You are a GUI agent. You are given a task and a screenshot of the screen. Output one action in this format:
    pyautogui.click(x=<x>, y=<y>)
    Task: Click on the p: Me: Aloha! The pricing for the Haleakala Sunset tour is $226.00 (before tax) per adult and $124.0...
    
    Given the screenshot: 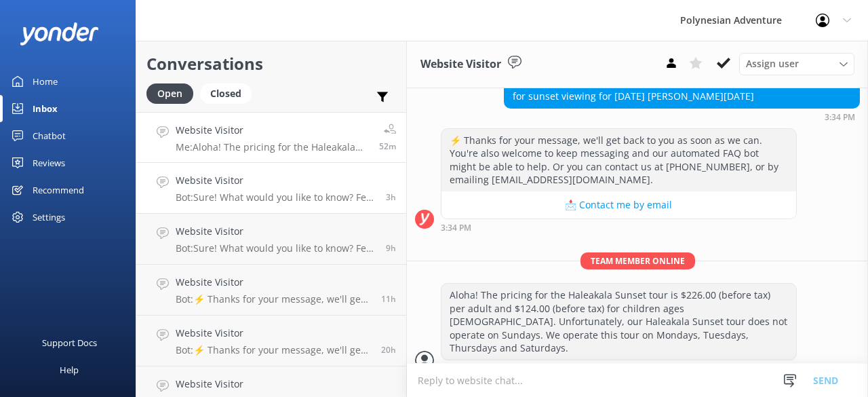 What is the action you would take?
    pyautogui.click(x=272, y=147)
    